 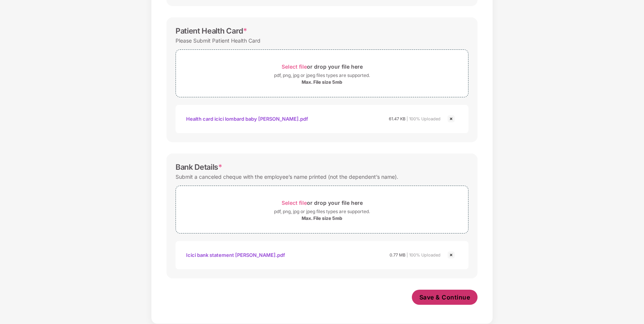 I want to click on span: Save & Continue, so click(x=445, y=298).